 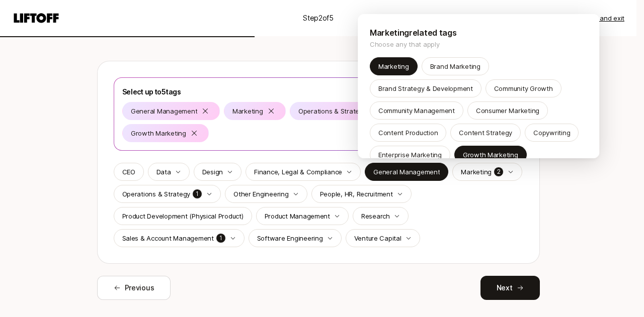 I want to click on div: Enterprise Marketing, so click(x=410, y=155).